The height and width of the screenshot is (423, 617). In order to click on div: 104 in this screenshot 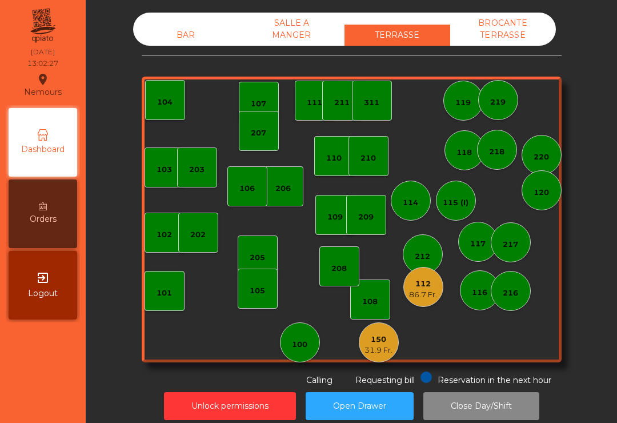, I will do `click(165, 102)`.